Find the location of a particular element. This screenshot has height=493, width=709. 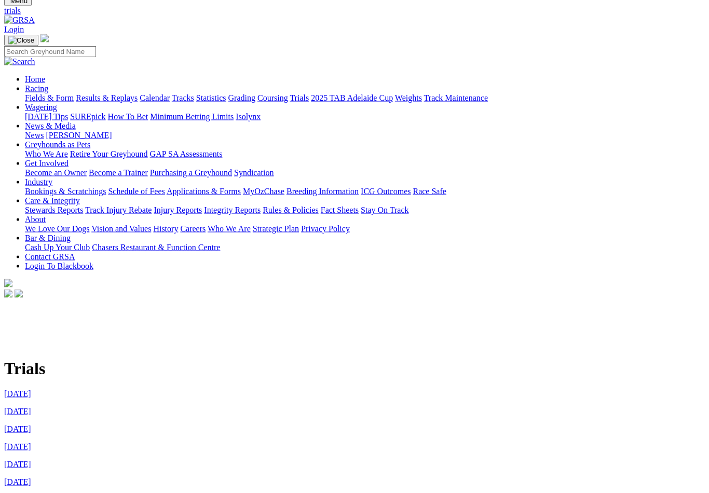

a: Results & Replays is located at coordinates (106, 98).